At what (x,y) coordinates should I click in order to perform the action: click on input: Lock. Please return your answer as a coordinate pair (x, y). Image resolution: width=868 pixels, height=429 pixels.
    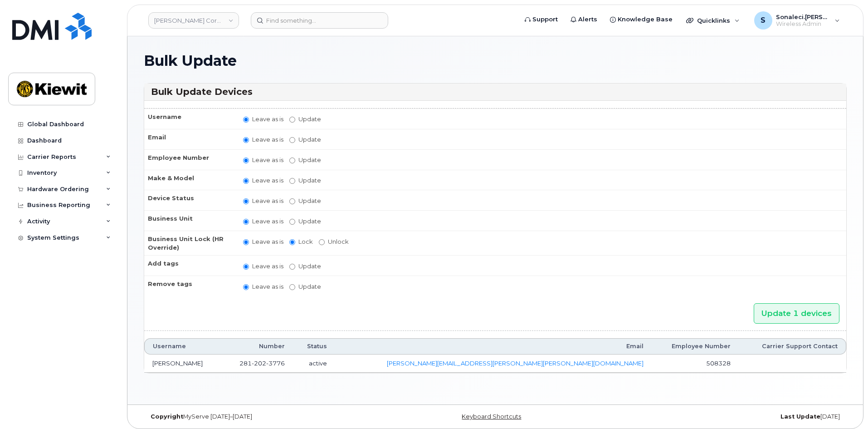
    Looking at the image, I should click on (292, 242).